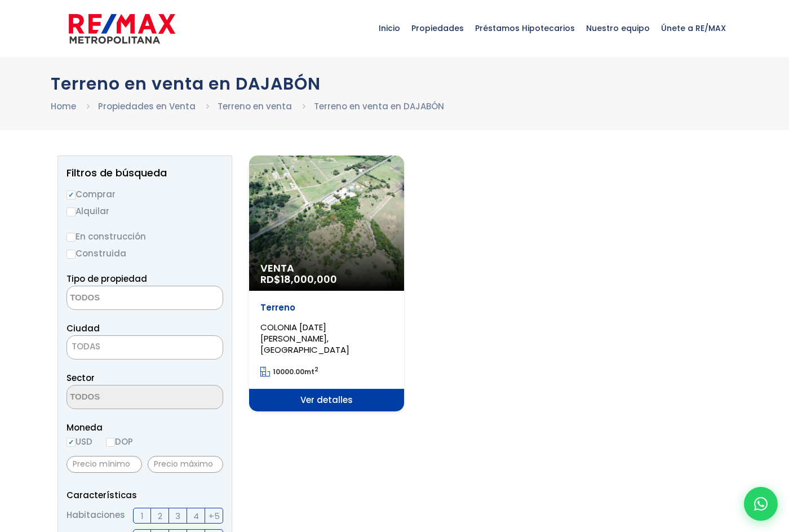 The image size is (789, 532). I want to click on img: remax-metropolitana-logo, so click(122, 29).